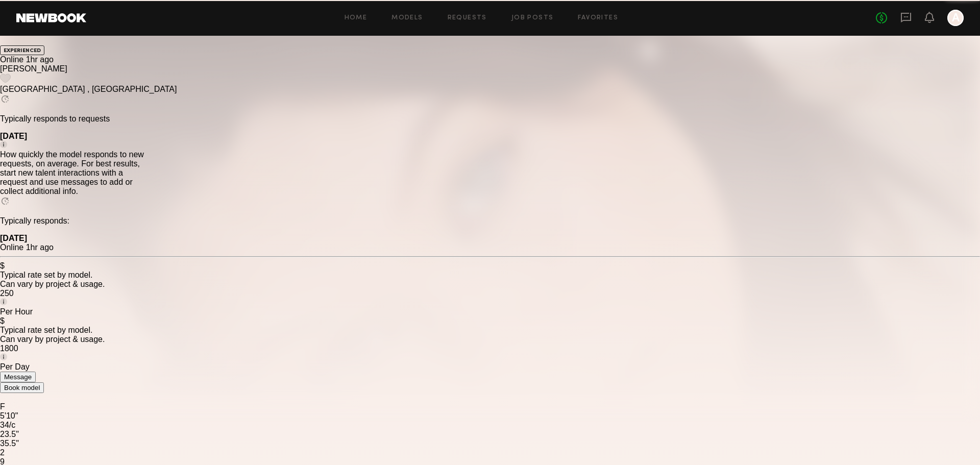 This screenshot has height=465, width=980. I want to click on a: Job Posts, so click(533, 18).